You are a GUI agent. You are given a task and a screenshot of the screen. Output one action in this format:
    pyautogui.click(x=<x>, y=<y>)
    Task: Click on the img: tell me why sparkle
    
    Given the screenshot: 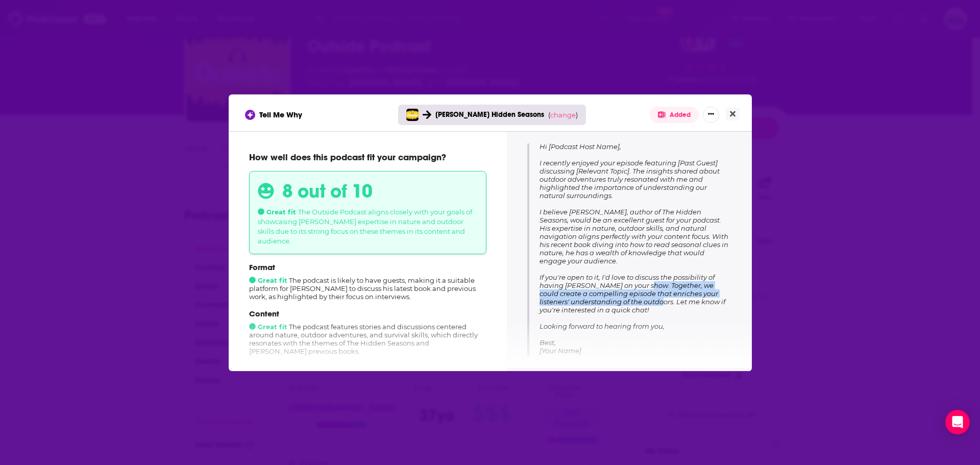 What is the action you would take?
    pyautogui.click(x=250, y=115)
    